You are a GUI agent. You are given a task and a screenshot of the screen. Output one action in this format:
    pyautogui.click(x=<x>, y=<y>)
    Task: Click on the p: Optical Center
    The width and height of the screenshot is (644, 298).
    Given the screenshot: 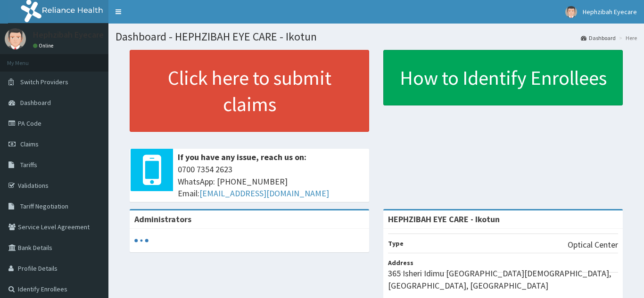 What is the action you would take?
    pyautogui.click(x=593, y=245)
    